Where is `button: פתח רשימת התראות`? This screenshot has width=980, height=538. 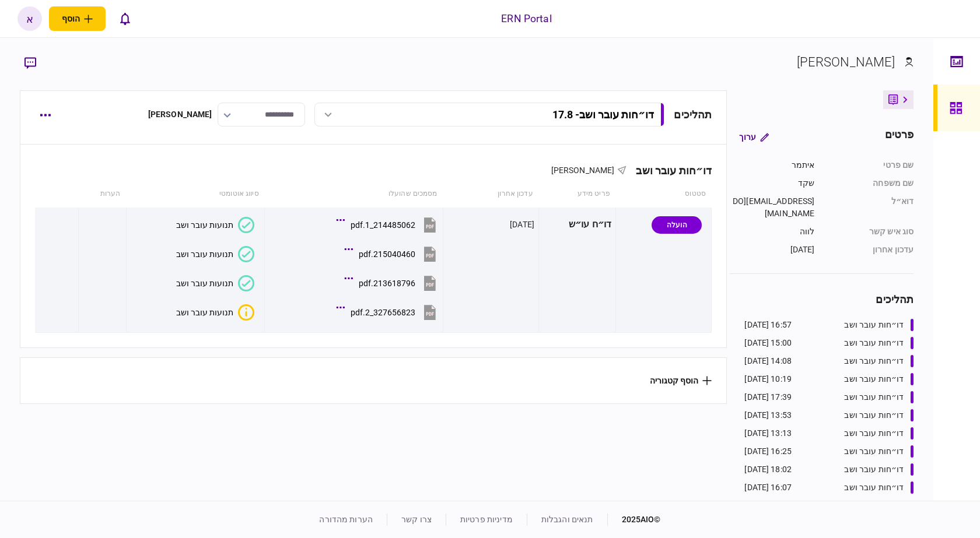 button: פתח רשימת התראות is located at coordinates (125, 19).